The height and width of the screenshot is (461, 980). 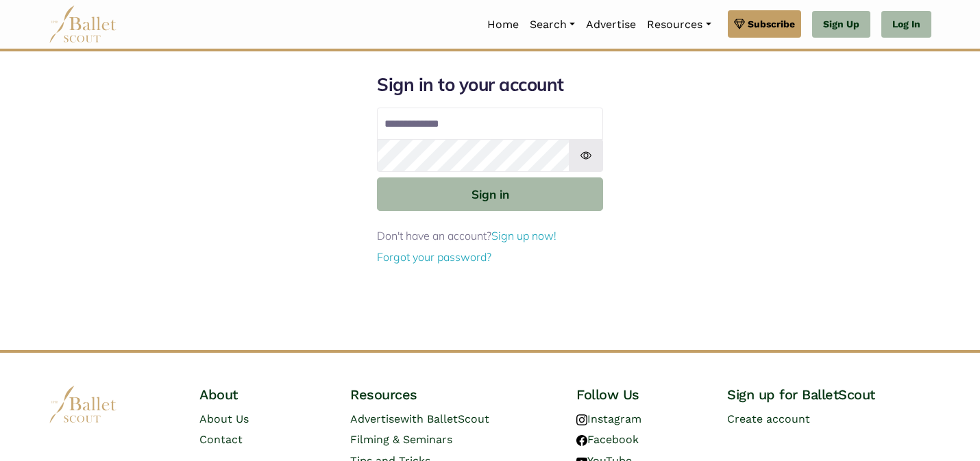 What do you see at coordinates (490, 236) in the screenshot?
I see `p: Don't have an account?` at bounding box center [490, 236].